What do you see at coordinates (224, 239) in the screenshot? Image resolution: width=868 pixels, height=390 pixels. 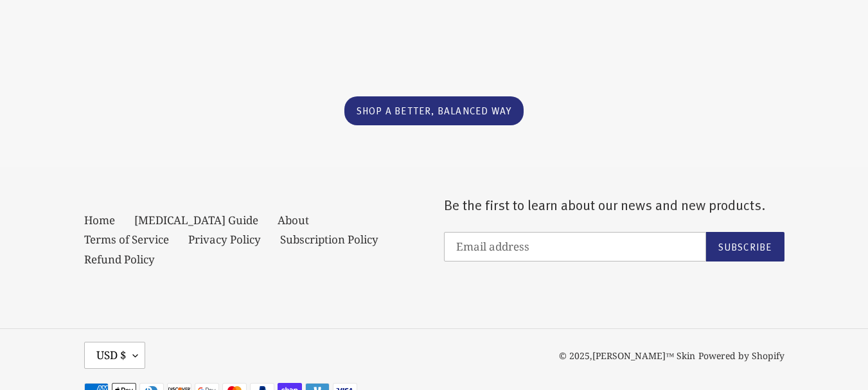 I see `a: Privacy Policy` at bounding box center [224, 239].